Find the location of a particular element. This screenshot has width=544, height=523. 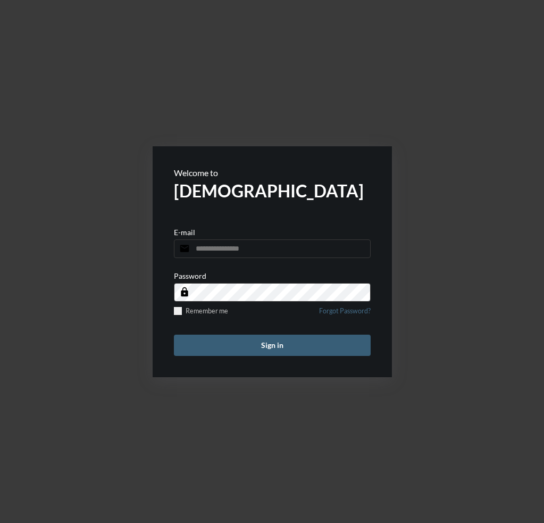

p: Password is located at coordinates (190, 275).